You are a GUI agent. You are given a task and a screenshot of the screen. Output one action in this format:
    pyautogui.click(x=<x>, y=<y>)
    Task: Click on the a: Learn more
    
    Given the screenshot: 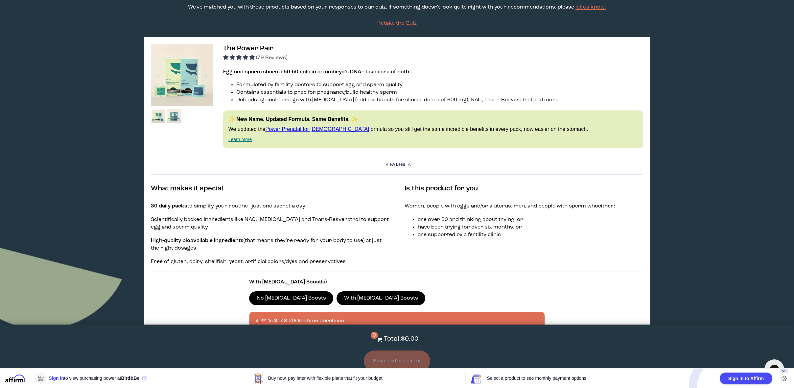 What is the action you would take?
    pyautogui.click(x=240, y=139)
    